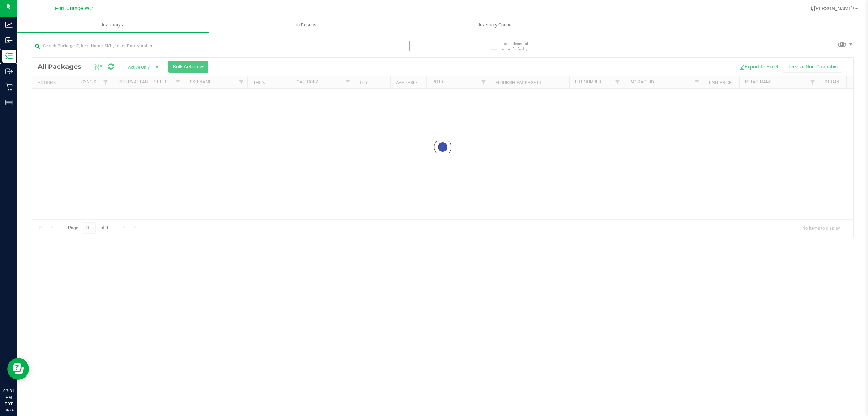 Image resolution: width=868 pixels, height=416 pixels. Describe the element at coordinates (74, 8) in the screenshot. I see `span: Port Orange WC` at that location.